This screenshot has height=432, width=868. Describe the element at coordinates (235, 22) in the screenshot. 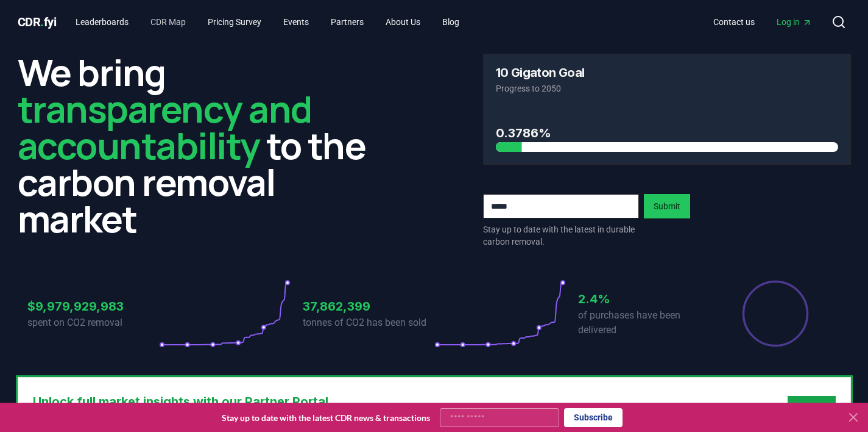

I see `a: Pricing Survey` at that location.